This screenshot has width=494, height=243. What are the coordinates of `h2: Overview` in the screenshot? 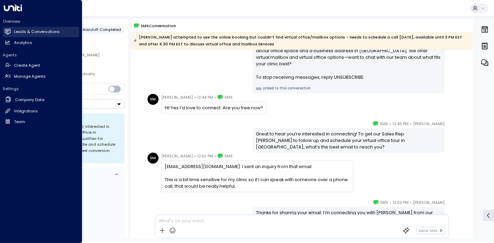 It's located at (41, 21).